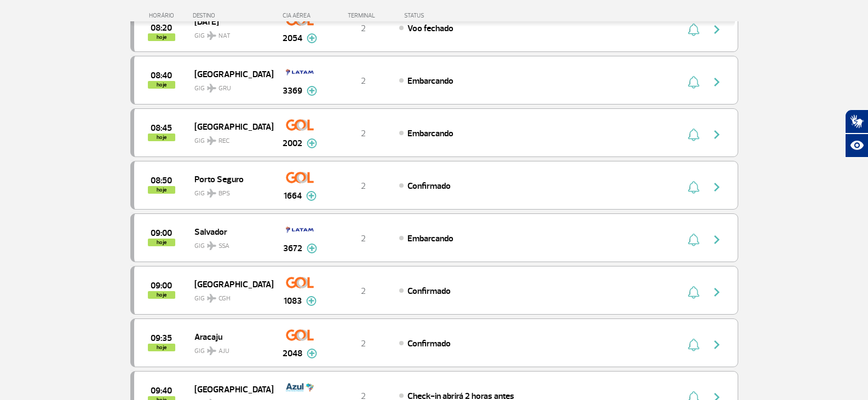 Image resolution: width=868 pixels, height=400 pixels. Describe the element at coordinates (430, 28) in the screenshot. I see `span: Voo fechado` at that location.